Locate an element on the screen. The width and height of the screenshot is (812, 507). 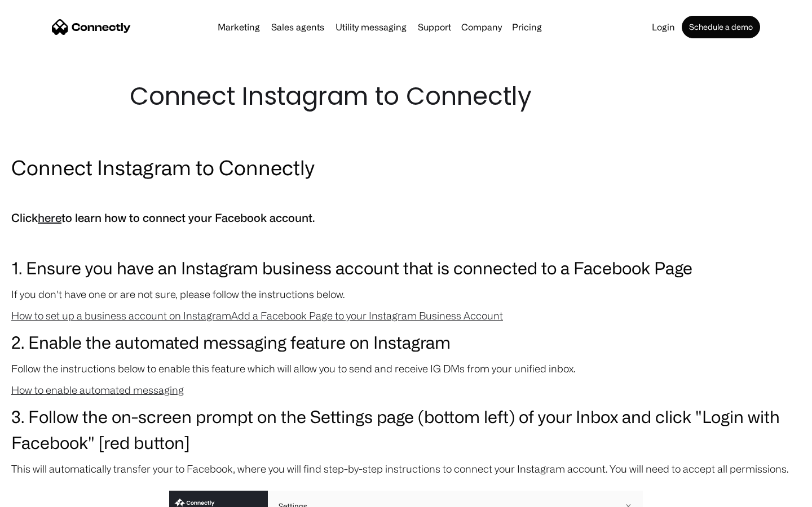
h3: 3. Follow the on-screen prompt on the Settings page (bottom left) of your Inbox and click "Login ... is located at coordinates (406, 429).